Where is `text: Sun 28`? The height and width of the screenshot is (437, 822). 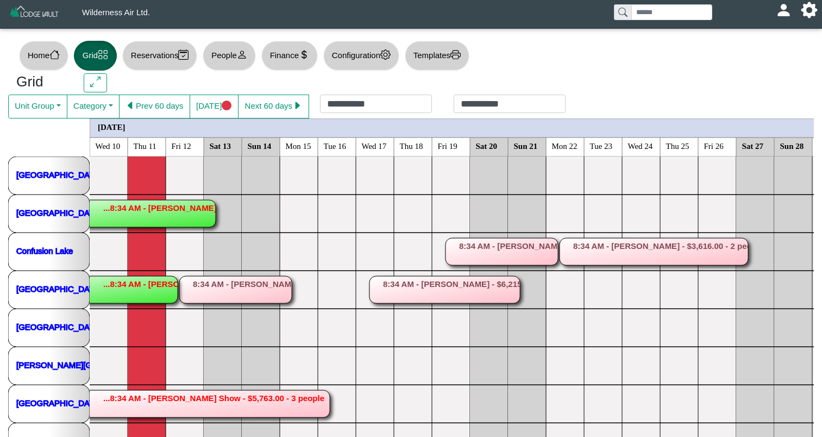 text: Sun 28 is located at coordinates (792, 146).